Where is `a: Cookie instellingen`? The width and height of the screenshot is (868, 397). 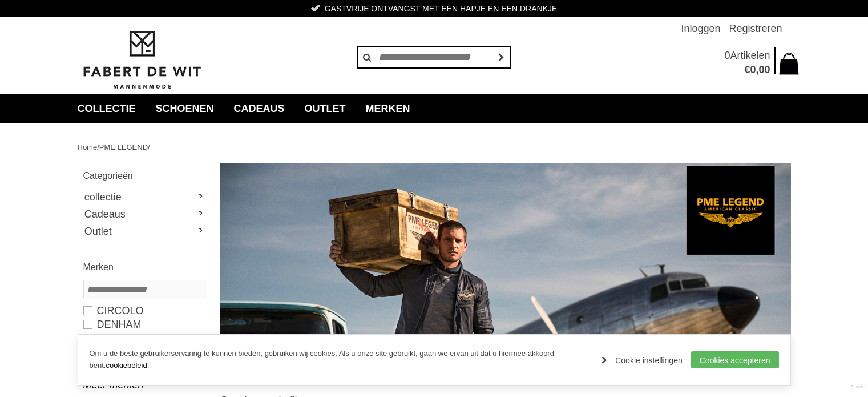
a: Cookie instellingen is located at coordinates (643, 360).